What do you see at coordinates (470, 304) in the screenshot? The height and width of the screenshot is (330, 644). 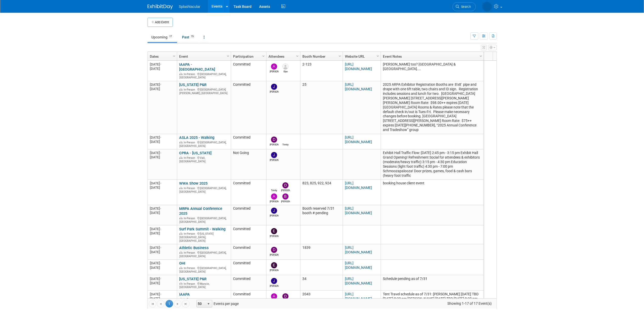 I see `span: Showing 1-17 of 17 Event(s)` at bounding box center [470, 304].